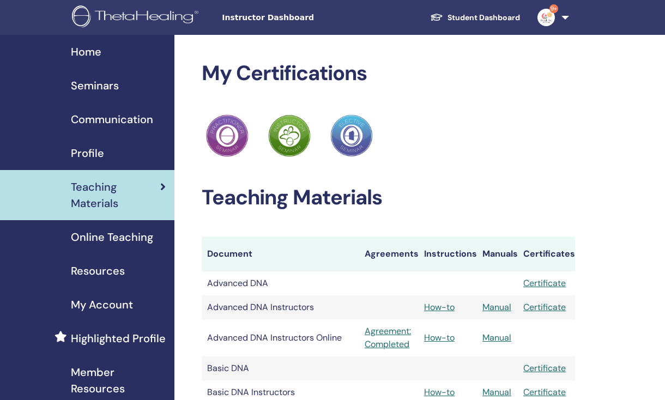 This screenshot has width=665, height=400. I want to click on span: 9+, so click(554, 9).